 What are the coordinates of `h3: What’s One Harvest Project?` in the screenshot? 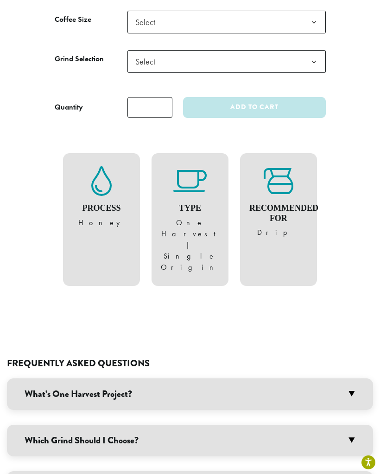 It's located at (190, 394).